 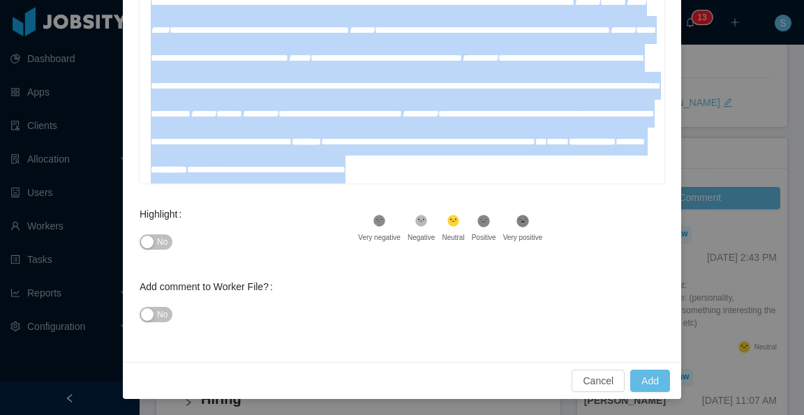 What do you see at coordinates (483, 237) in the screenshot?
I see `div: Positive` at bounding box center [483, 237].